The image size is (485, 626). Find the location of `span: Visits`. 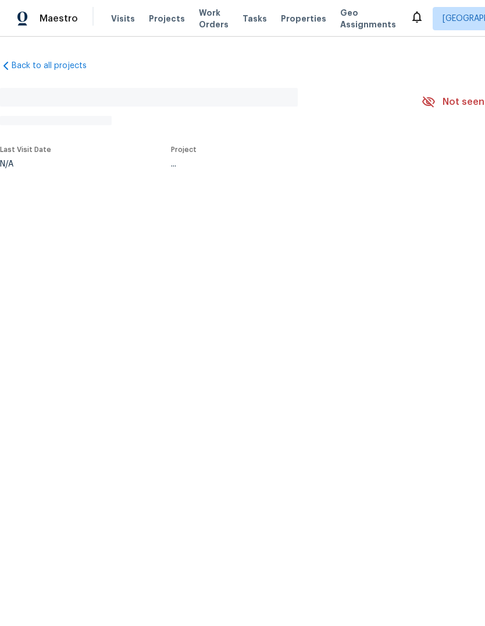

span: Visits is located at coordinates (123, 19).